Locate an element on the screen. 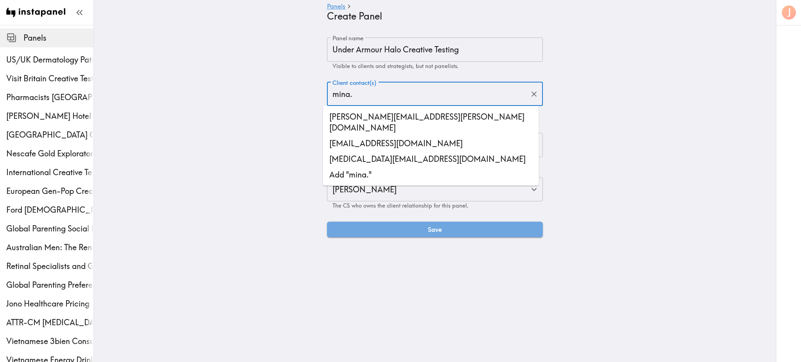 The width and height of the screenshot is (801, 362). span: US/UK Dermatology Patients Ethnography is located at coordinates (50, 60).